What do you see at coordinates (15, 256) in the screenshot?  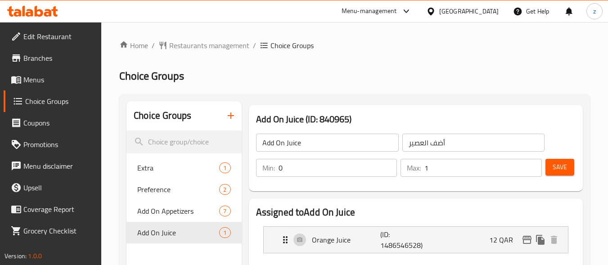 I see `span: Version:` at bounding box center [15, 256].